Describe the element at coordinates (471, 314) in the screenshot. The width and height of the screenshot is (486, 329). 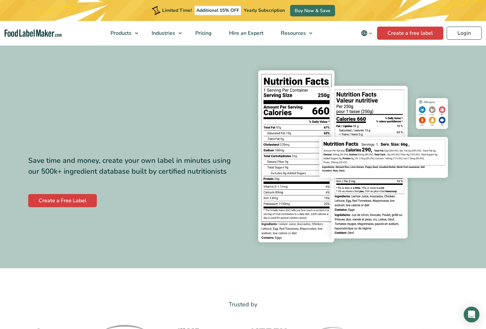
I see `div: Open Intercom Messenger` at that location.